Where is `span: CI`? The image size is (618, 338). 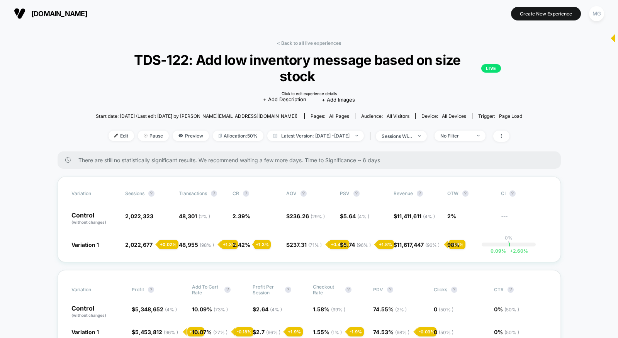 span: CI is located at coordinates (522, 193).